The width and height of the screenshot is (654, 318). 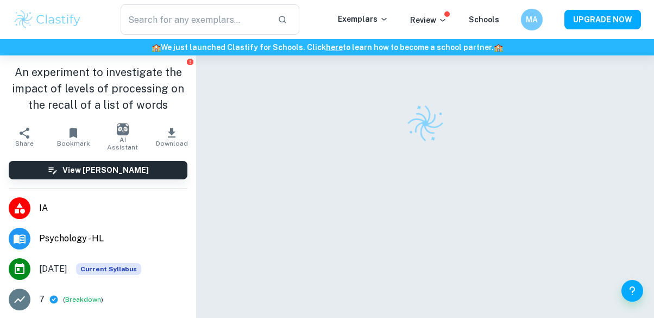 What do you see at coordinates (113, 238) in the screenshot?
I see `span: Psychology - HL` at bounding box center [113, 238].